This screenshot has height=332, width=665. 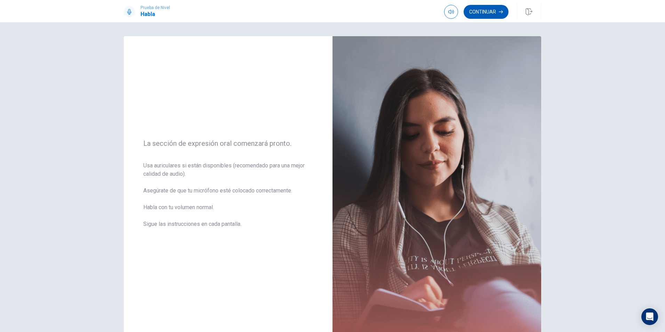 I want to click on h1: Habla, so click(x=155, y=14).